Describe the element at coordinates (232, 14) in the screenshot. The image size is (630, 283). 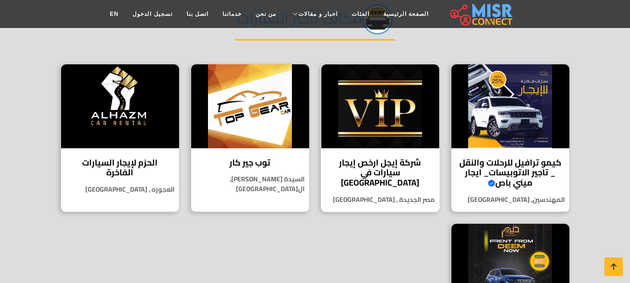
I see `a: خدماتنا` at that location.